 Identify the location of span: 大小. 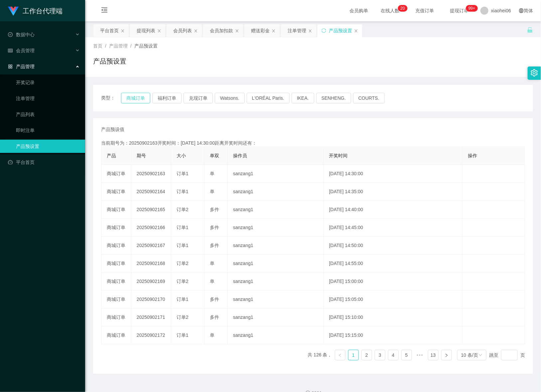
(181, 155).